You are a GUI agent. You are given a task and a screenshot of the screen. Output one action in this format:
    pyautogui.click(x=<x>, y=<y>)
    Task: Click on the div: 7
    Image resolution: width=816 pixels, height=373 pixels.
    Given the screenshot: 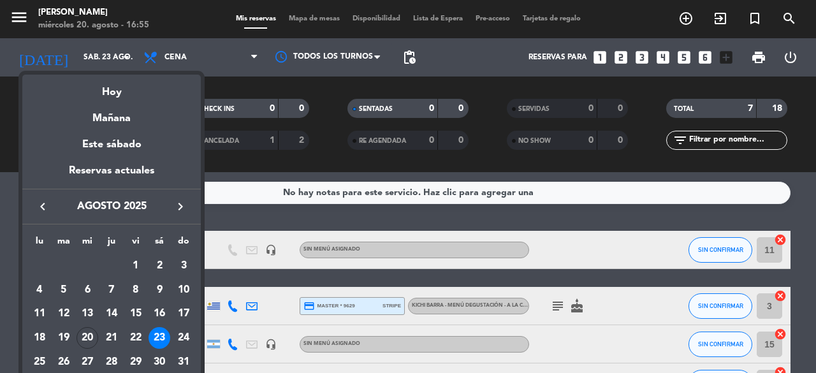 What is the action you would take?
    pyautogui.click(x=112, y=290)
    